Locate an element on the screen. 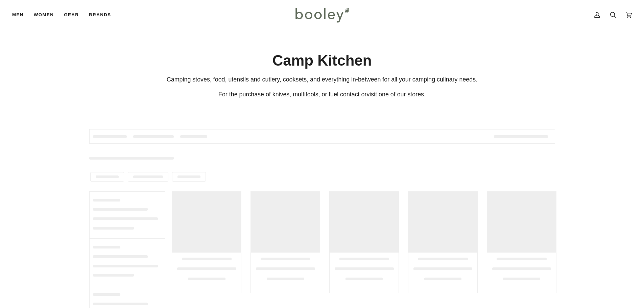  span: Women is located at coordinates (43, 15).